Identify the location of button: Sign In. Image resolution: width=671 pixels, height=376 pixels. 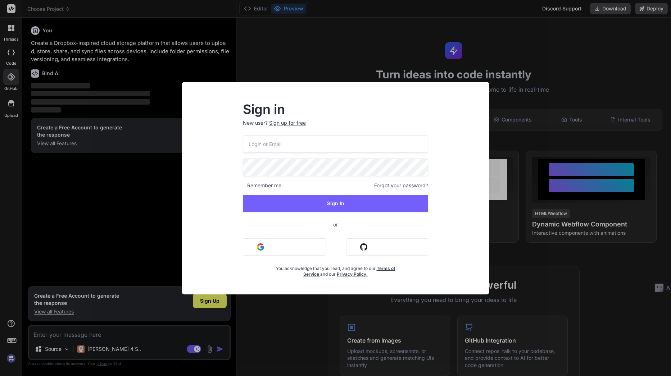
(336, 204).